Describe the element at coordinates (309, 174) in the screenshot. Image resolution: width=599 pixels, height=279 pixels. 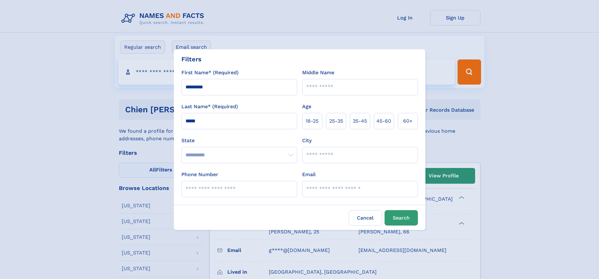
I see `label: Email` at that location.